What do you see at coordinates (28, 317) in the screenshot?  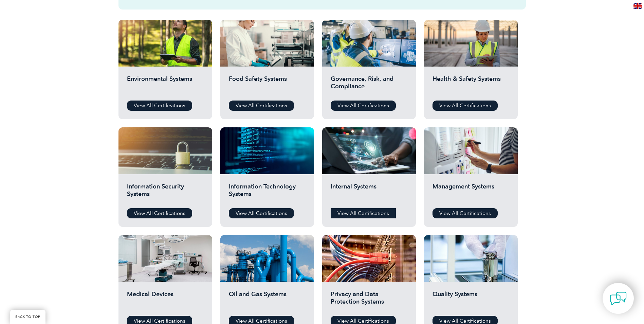 I see `a: BACK TO TOP` at bounding box center [28, 317].